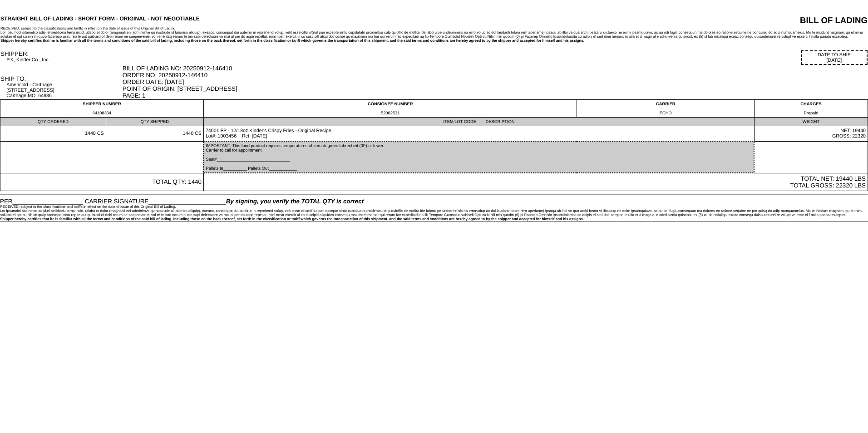 The image size is (868, 433). What do you see at coordinates (154, 122) in the screenshot?
I see `td: QTY SHIPPED` at bounding box center [154, 122].